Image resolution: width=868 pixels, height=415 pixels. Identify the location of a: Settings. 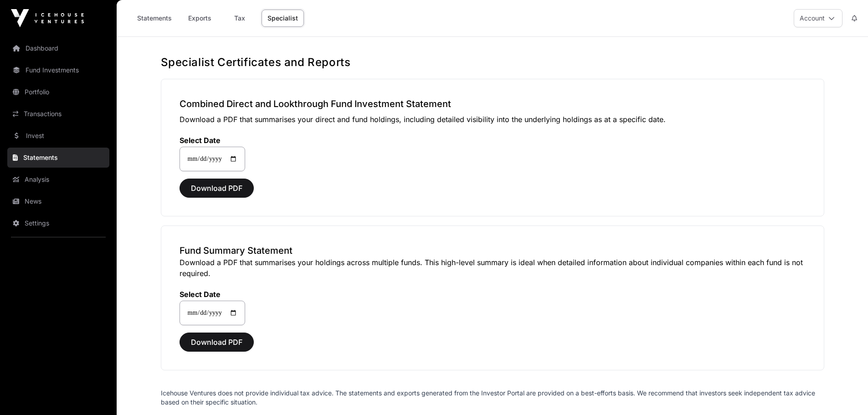
(58, 224).